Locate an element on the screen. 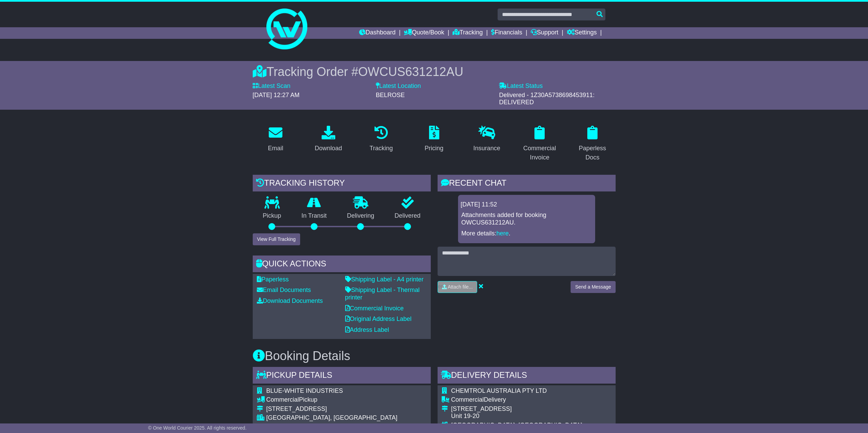  a: Settings is located at coordinates (582, 34).